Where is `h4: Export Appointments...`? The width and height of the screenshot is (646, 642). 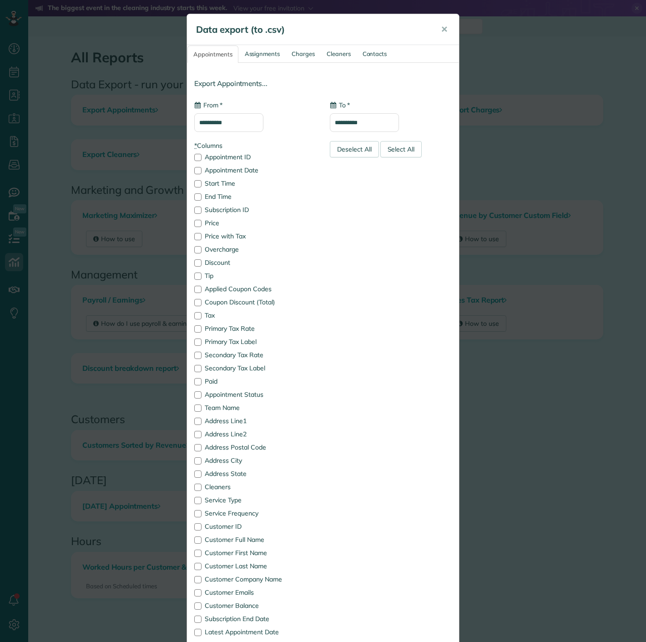
h4: Export Appointments... is located at coordinates (323, 83).